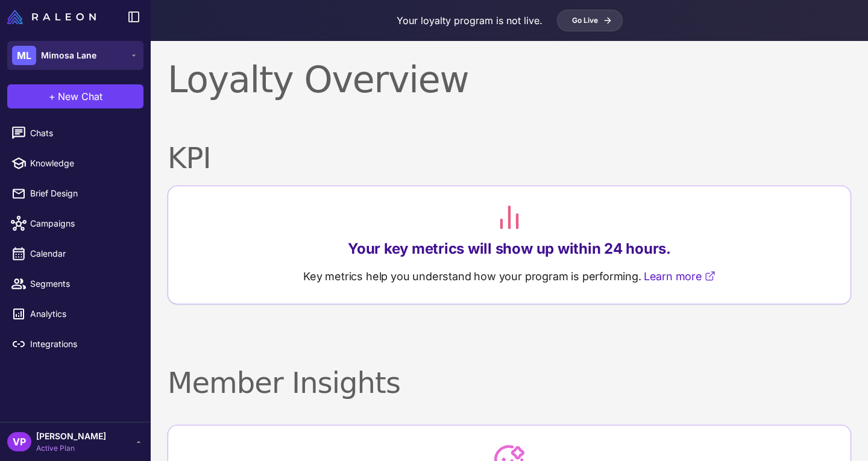 The height and width of the screenshot is (461, 868). What do you see at coordinates (83, 344) in the screenshot?
I see `span: Integrations` at bounding box center [83, 344].